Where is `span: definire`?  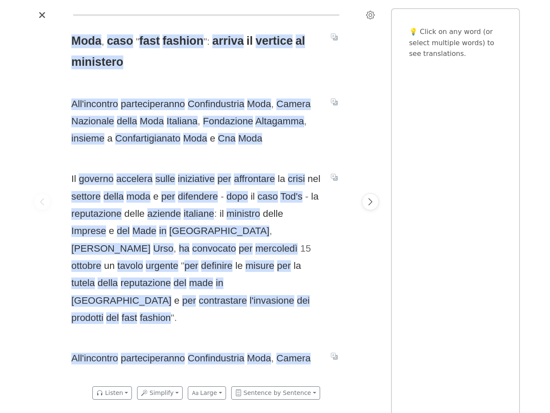
span: definire is located at coordinates (217, 266).